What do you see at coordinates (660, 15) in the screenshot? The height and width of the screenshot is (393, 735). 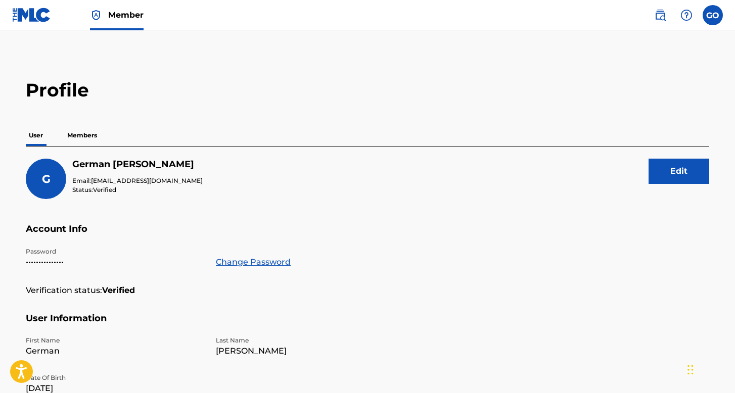 I see `a: Public Search` at bounding box center [660, 15].